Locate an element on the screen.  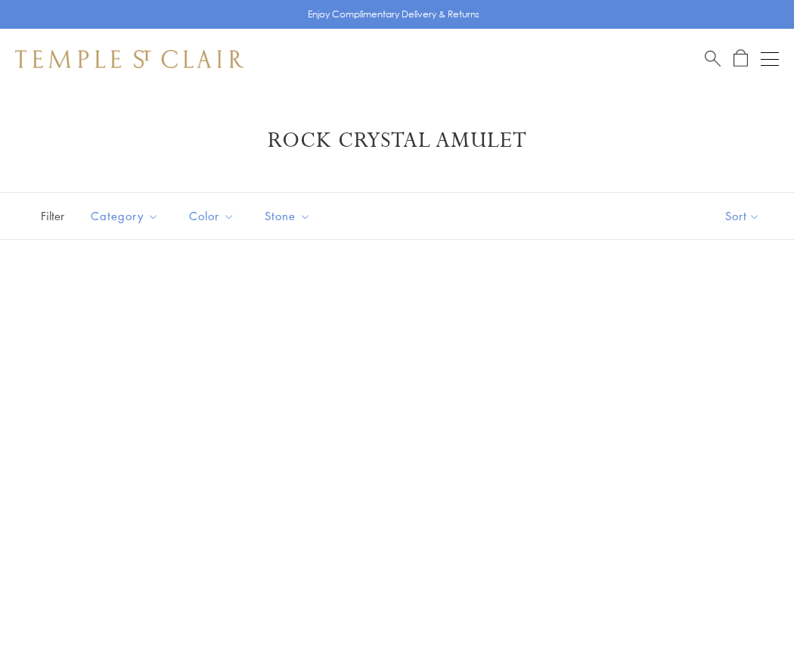
button: Category is located at coordinates (125, 216).